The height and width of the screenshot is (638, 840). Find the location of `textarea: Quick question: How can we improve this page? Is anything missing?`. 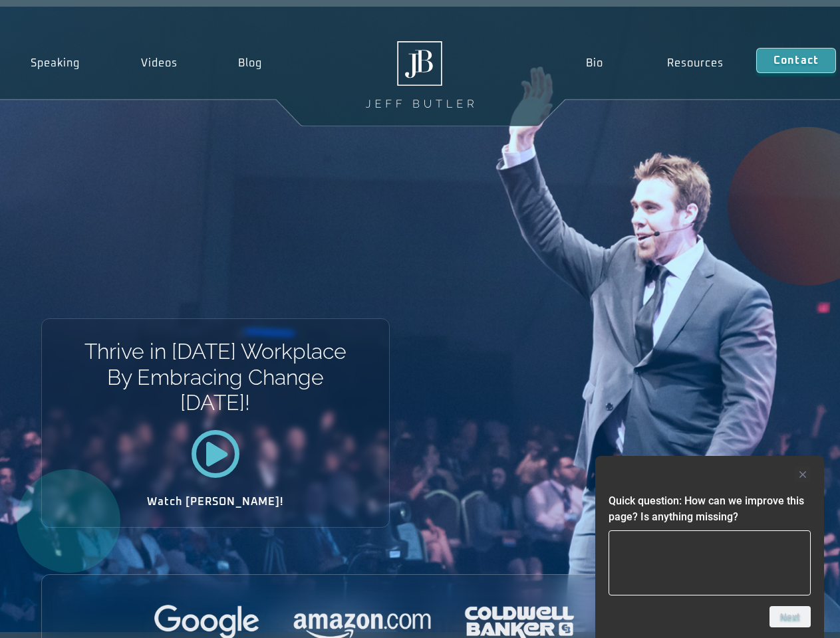

textarea: Quick question: How can we improve this page? Is anything missing? is located at coordinates (710, 563).